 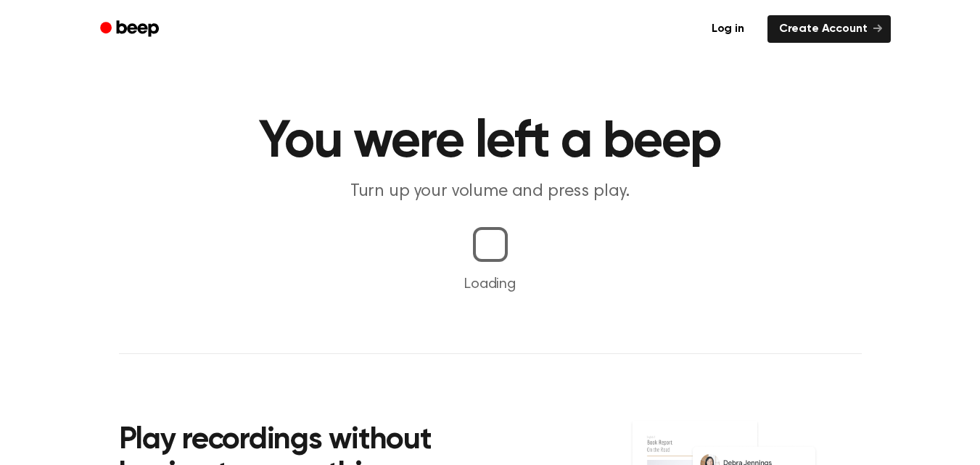 What do you see at coordinates (728, 29) in the screenshot?
I see `a: Log in` at bounding box center [728, 29].